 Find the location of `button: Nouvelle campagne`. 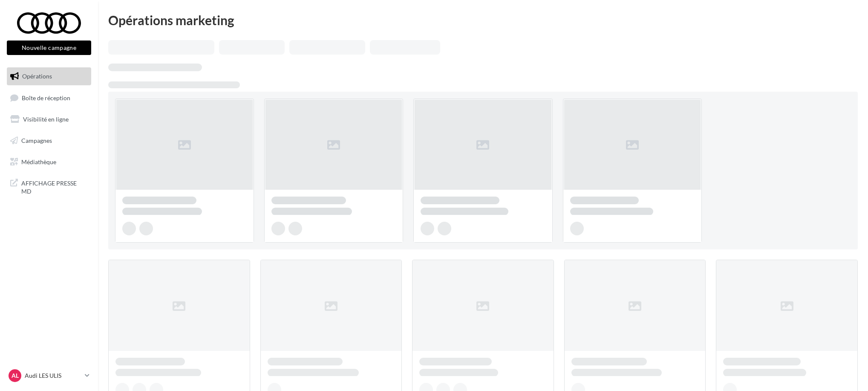

button: Nouvelle campagne is located at coordinates (49, 48).